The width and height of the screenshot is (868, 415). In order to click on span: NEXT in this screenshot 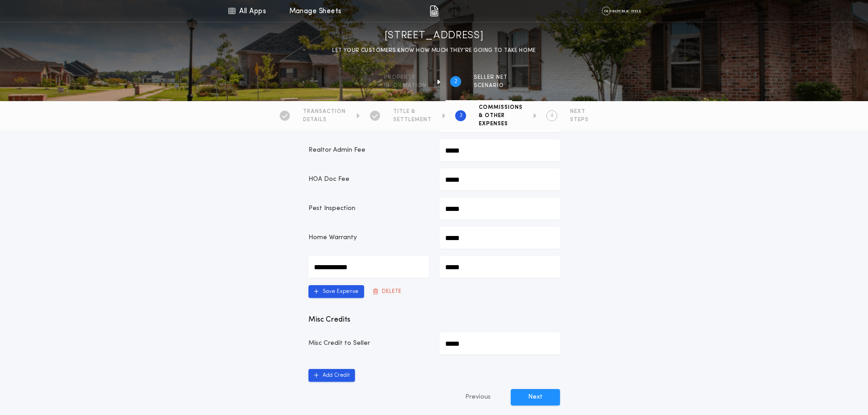, I will do `click(579, 111)`.